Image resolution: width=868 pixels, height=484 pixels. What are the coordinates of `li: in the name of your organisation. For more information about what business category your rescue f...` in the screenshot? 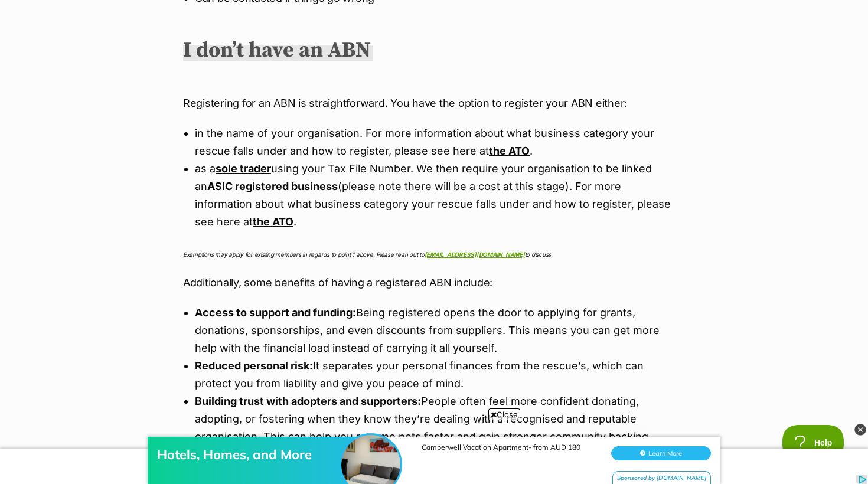 It's located at (434, 142).